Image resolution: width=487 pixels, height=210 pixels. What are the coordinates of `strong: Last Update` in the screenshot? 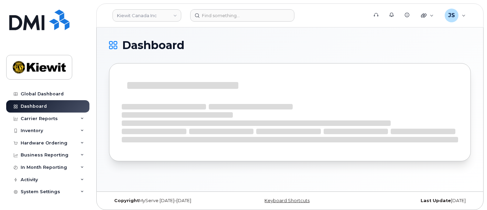 It's located at (436, 201).